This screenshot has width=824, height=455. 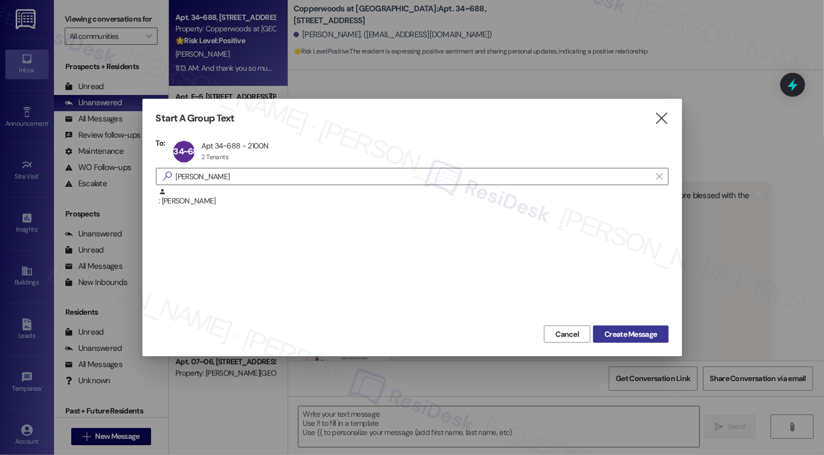 What do you see at coordinates (631, 334) in the screenshot?
I see `button: Create Message` at bounding box center [631, 334].